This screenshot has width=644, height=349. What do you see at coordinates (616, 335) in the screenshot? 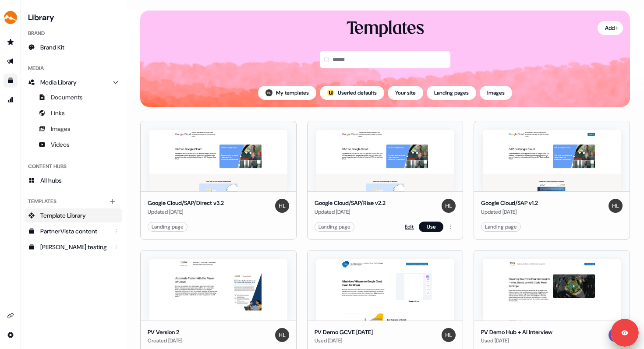
I see `img: Rick` at bounding box center [616, 335].